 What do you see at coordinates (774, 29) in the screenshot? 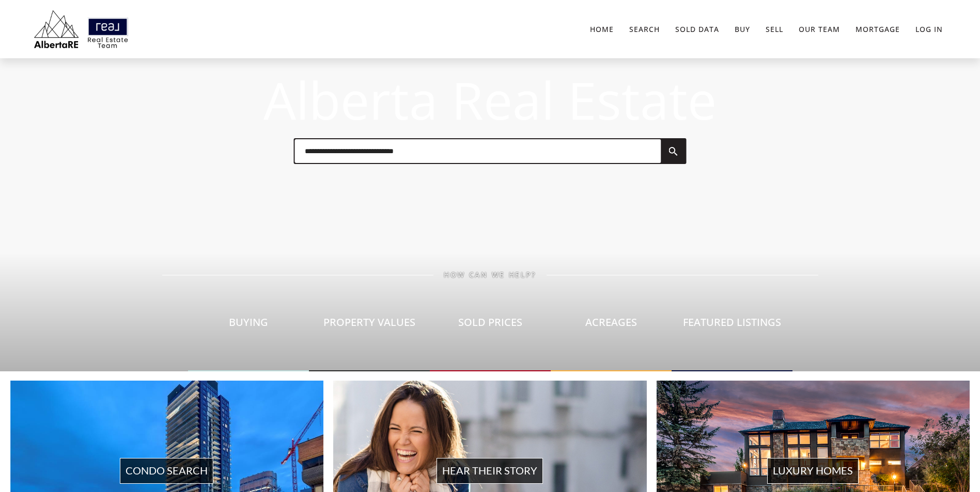
I see `a: Sell` at bounding box center [774, 29].